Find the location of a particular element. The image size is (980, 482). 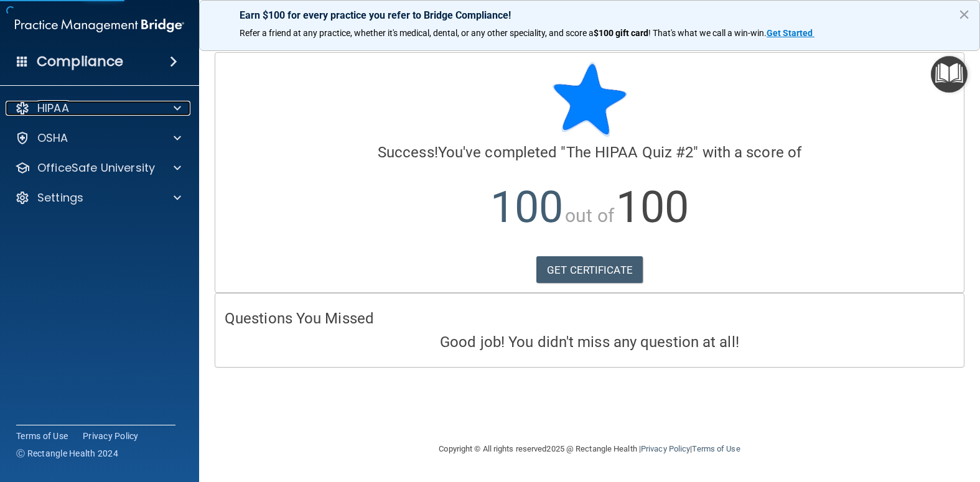

h4: You've completed " " with a score of is located at coordinates (589, 152).